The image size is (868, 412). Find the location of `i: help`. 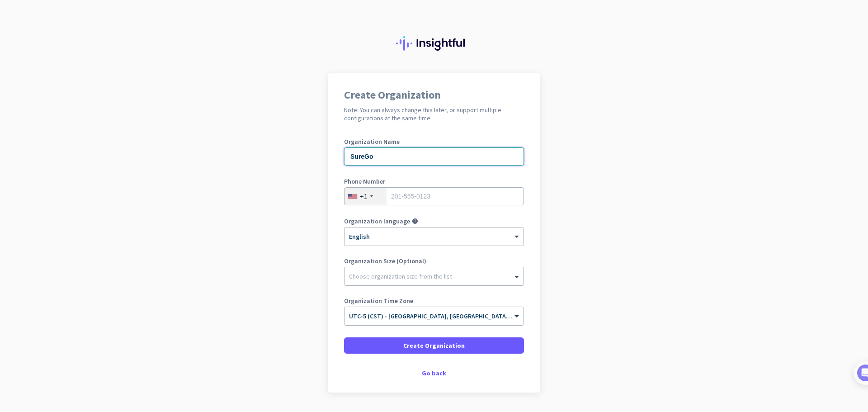

i: help is located at coordinates (415, 221).